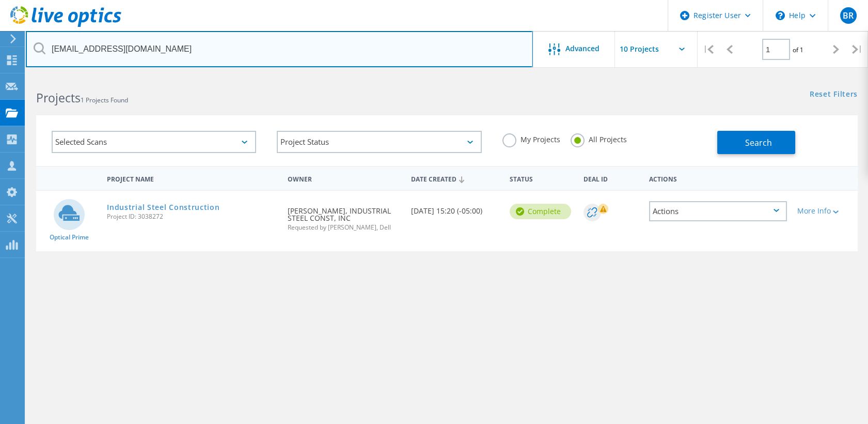  What do you see at coordinates (344, 178) in the screenshot?
I see `div: Owner` at bounding box center [344, 178].